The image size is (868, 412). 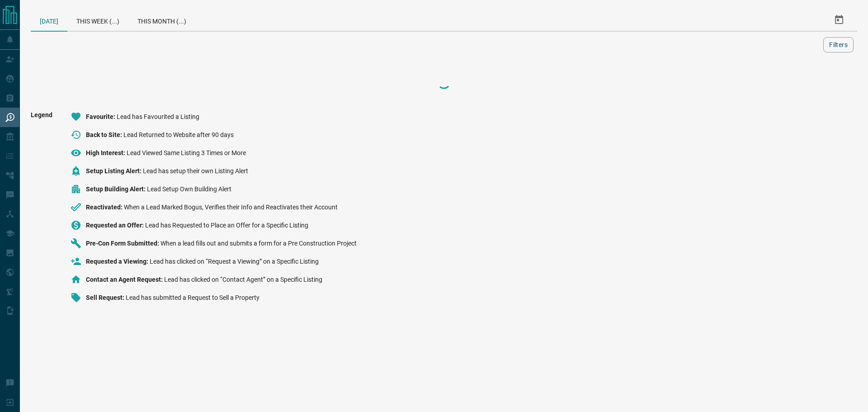 I want to click on span: Lead has Requested to Place an Offer for a Specific Listing, so click(x=226, y=225).